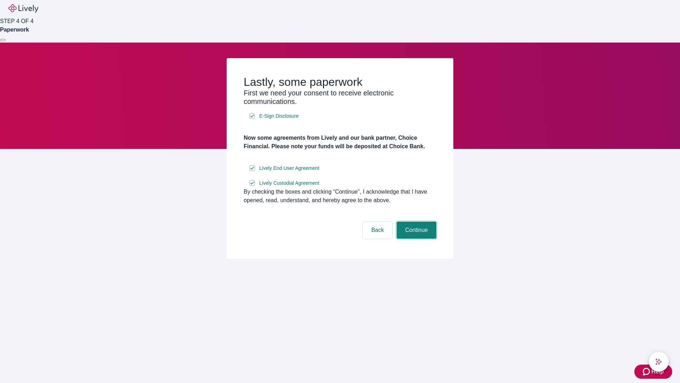  What do you see at coordinates (658, 371) in the screenshot?
I see `span: Help` at bounding box center [658, 371].